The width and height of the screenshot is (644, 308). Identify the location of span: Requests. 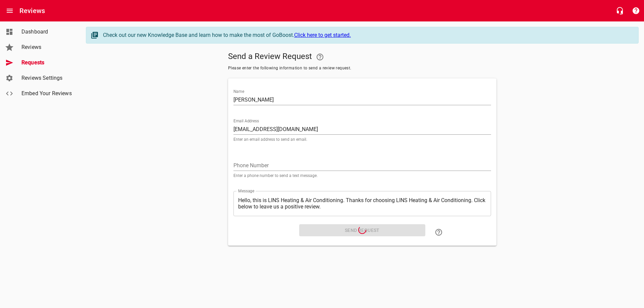
(47, 63).